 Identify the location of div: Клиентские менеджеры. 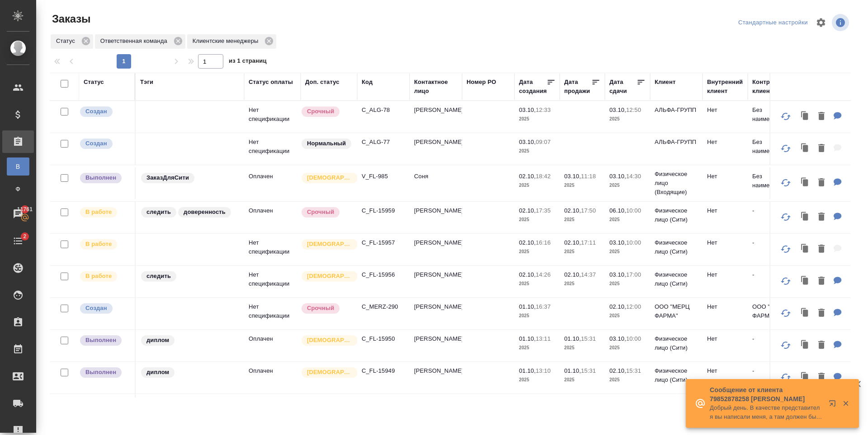
(232, 42).